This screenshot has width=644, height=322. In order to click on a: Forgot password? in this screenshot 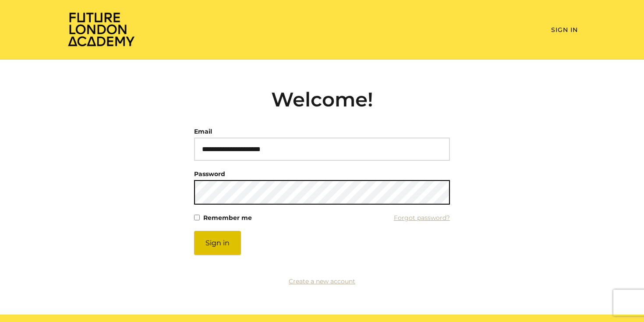, I will do `click(422, 217)`.